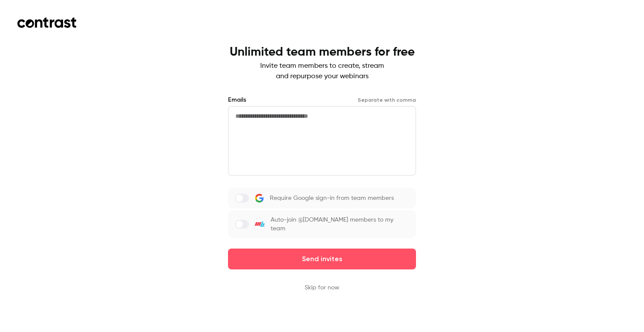 The width and height of the screenshot is (644, 332). What do you see at coordinates (322, 288) in the screenshot?
I see `button: Skip for now` at bounding box center [322, 288].